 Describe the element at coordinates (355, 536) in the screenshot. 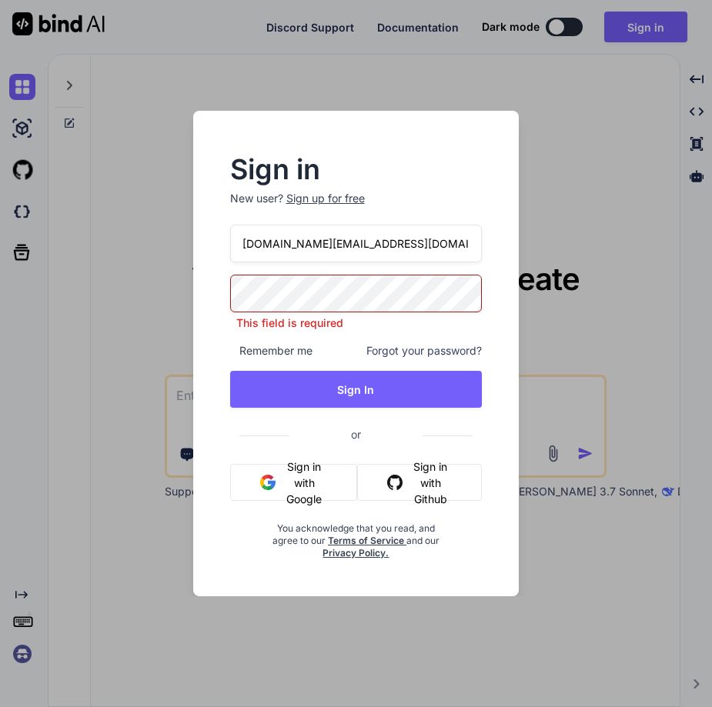

I see `div: You acknowledge that you read, and agree to our and our` at that location.